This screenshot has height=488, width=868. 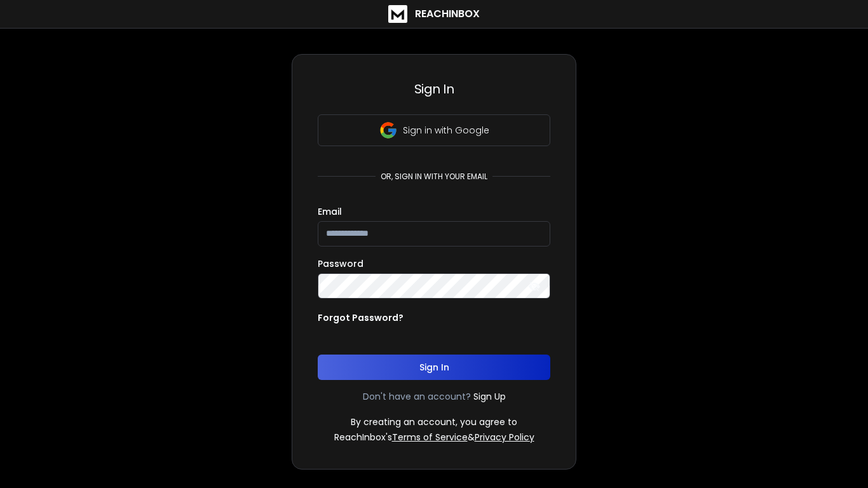 What do you see at coordinates (434, 422) in the screenshot?
I see `p: By creating an account, you agree to` at bounding box center [434, 422].